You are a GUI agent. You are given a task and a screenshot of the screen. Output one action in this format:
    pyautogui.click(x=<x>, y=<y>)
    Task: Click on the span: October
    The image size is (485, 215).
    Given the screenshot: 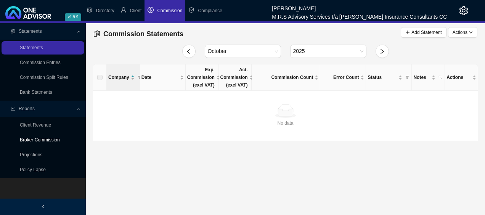 What is the action you would take?
    pyautogui.click(x=243, y=51)
    